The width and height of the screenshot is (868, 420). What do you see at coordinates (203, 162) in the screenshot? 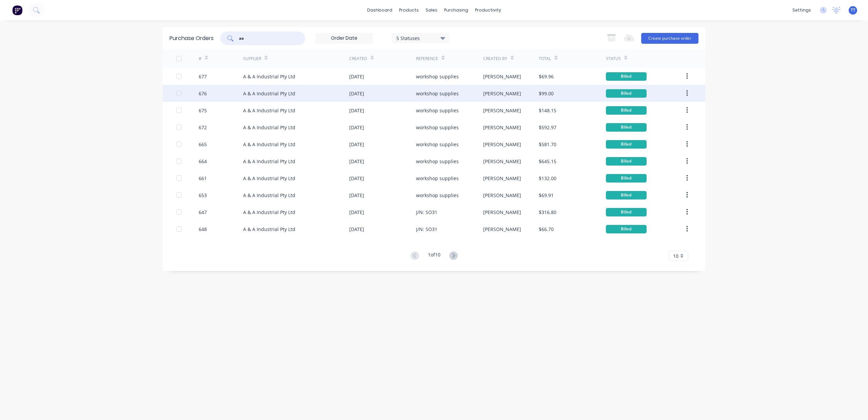
I see `div: 664` at bounding box center [203, 162].